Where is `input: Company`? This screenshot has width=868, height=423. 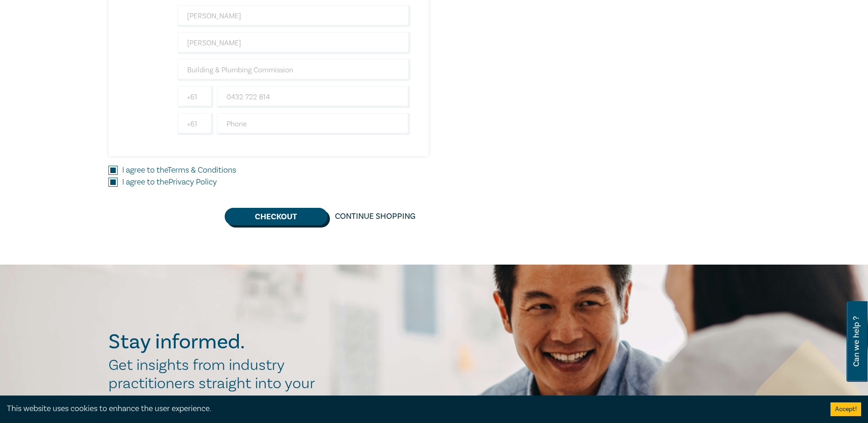
input: Company is located at coordinates (294, 70).